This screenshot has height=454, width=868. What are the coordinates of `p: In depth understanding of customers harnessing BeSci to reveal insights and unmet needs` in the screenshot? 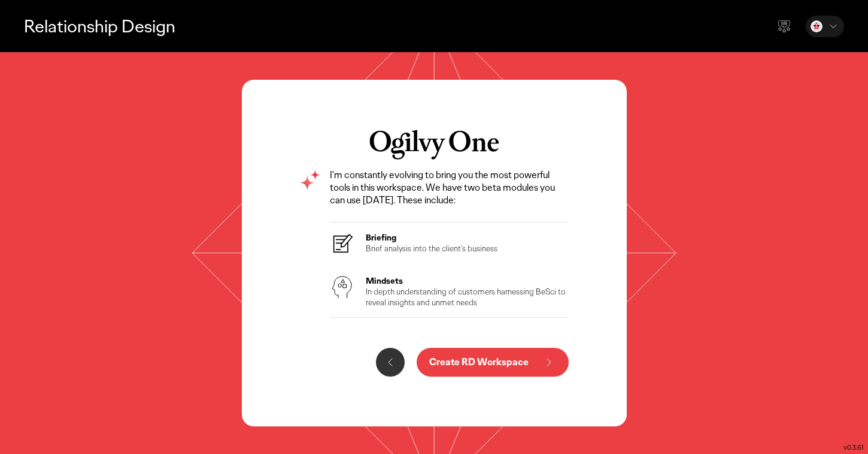 It's located at (468, 297).